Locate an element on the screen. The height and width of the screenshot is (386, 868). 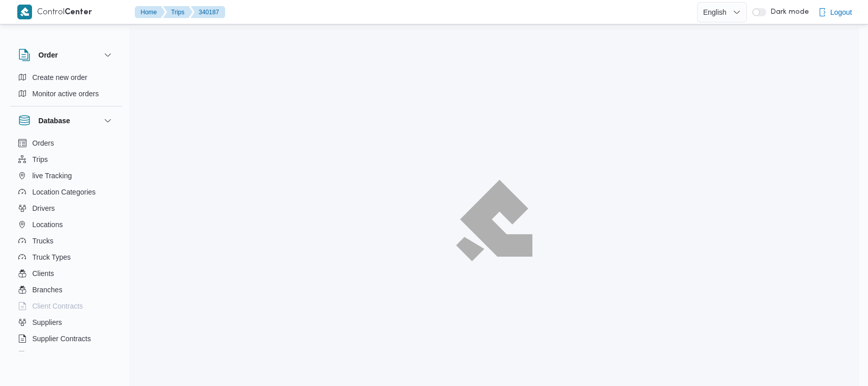
span: Clients is located at coordinates (43, 273).